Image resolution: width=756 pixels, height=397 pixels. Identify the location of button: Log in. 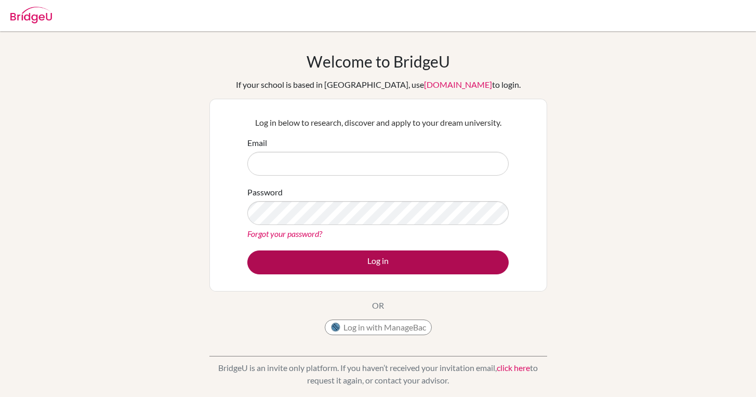
(378, 262).